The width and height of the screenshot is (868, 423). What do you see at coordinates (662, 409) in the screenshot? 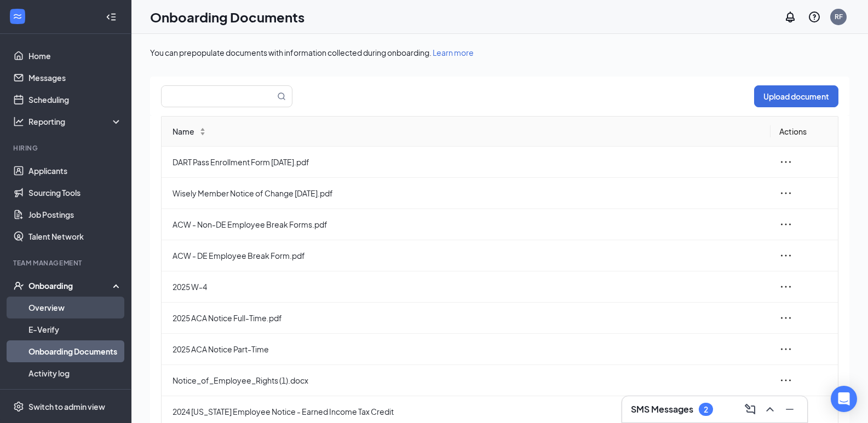
I see `h3: SMS Messages` at bounding box center [662, 409].